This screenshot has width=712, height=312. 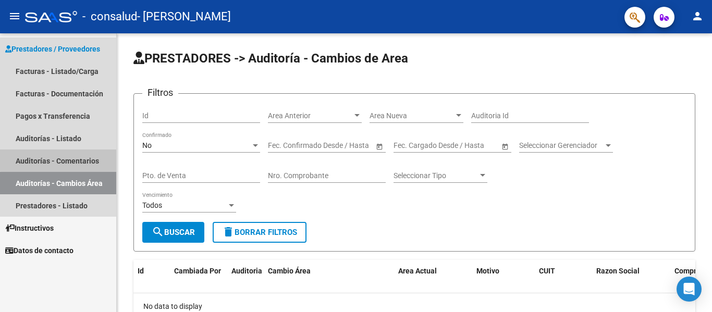 What do you see at coordinates (141, 271) in the screenshot?
I see `span: Id` at bounding box center [141, 271].